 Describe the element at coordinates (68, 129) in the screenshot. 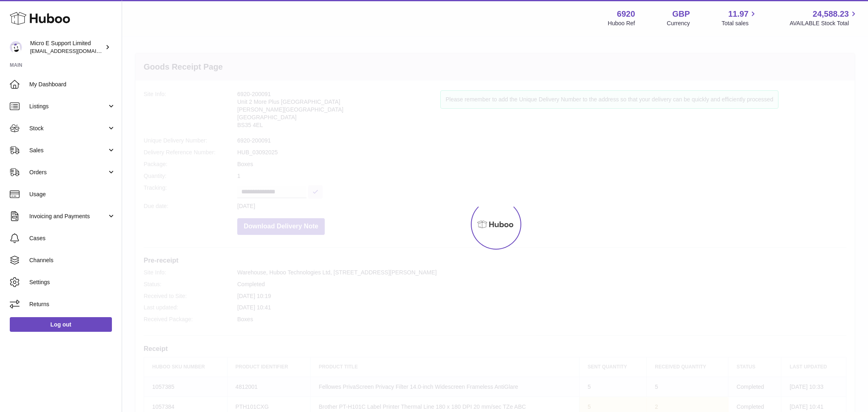

I see `span: Stock` at that location.